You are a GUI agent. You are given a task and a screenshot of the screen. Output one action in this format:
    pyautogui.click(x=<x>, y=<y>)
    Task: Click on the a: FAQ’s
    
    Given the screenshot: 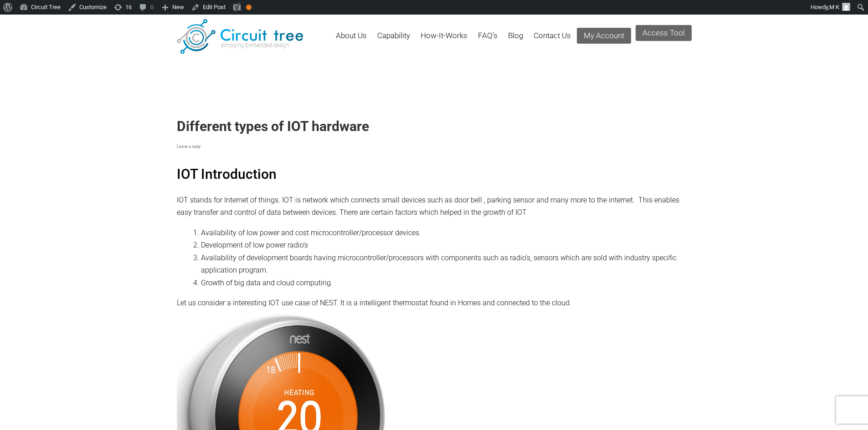 What is the action you would take?
    pyautogui.click(x=488, y=39)
    